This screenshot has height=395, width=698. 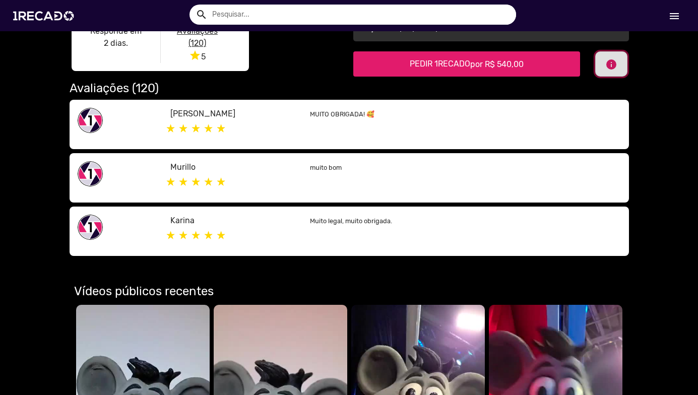 What do you see at coordinates (197, 56) in the screenshot?
I see `span: 5` at bounding box center [197, 56].